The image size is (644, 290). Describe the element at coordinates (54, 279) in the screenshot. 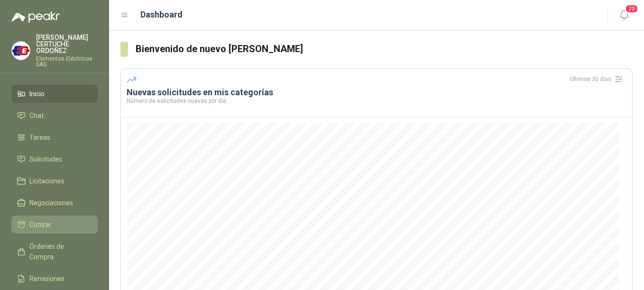

I see `a: Remisiones` at that location.